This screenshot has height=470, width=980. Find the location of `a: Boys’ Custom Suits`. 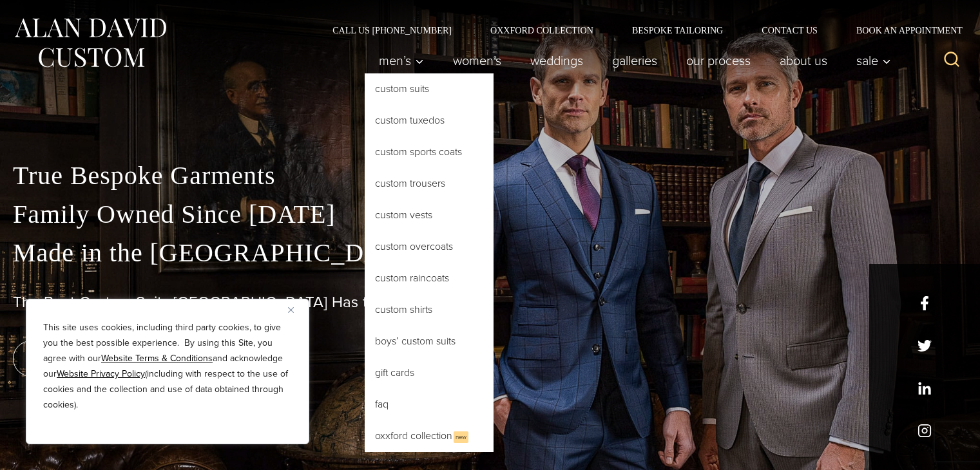

a: Boys’ Custom Suits is located at coordinates (429, 341).